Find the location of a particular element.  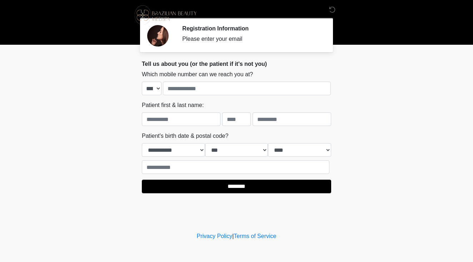

h2: Tell us about you (or the patient if it's not you) is located at coordinates (237, 64).